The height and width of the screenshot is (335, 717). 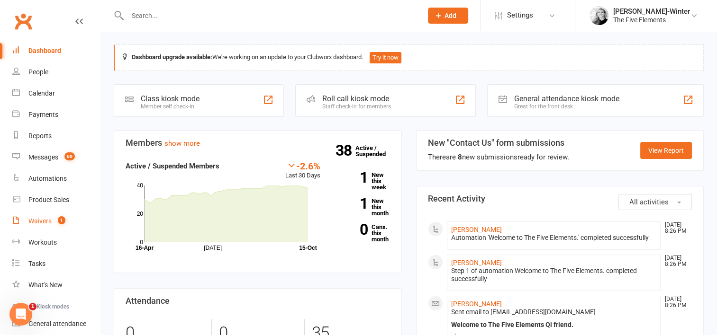 I want to click on div: Staff check-in for members, so click(x=356, y=107).